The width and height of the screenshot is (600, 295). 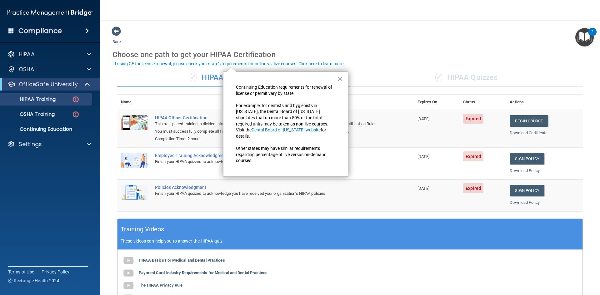 I want to click on span: for details., so click(x=282, y=133).